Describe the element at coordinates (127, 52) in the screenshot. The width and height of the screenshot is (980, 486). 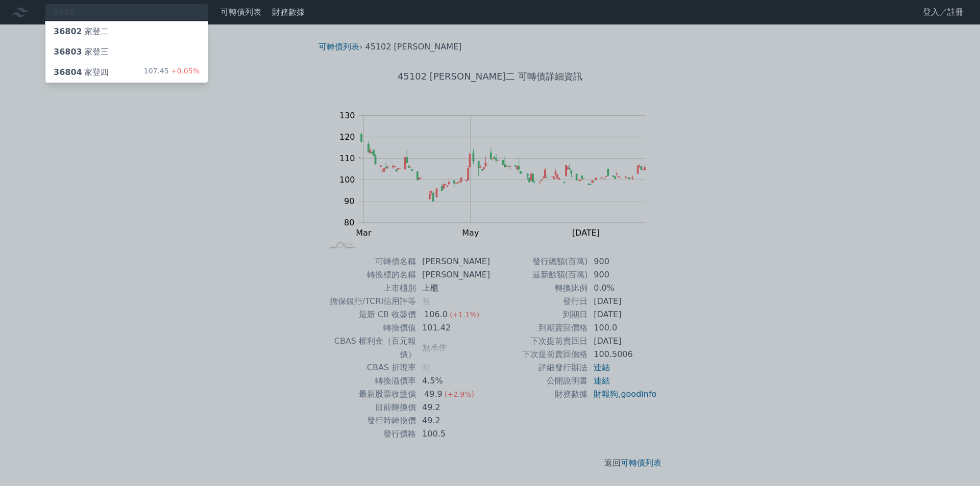
I see `a: 36803家登三` at that location.